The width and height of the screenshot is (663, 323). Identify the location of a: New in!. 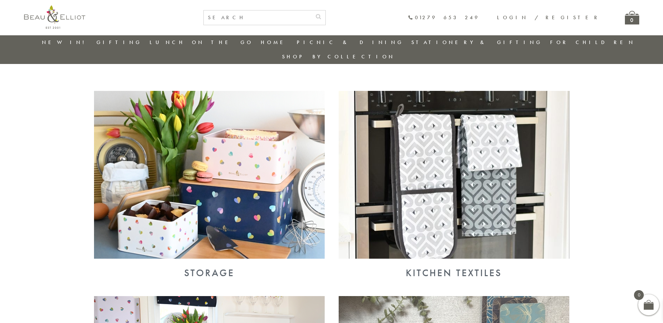
(65, 42).